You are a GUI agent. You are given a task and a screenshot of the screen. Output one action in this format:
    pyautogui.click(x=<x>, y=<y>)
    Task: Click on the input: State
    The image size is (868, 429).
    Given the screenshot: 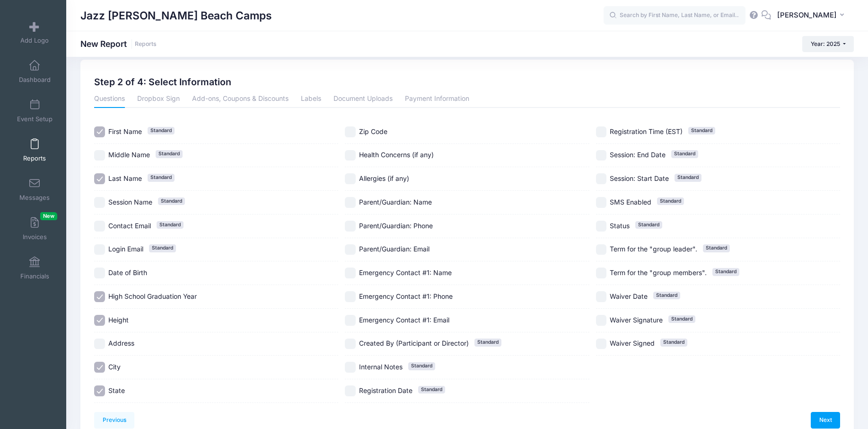 What is the action you would take?
    pyautogui.click(x=99, y=391)
    